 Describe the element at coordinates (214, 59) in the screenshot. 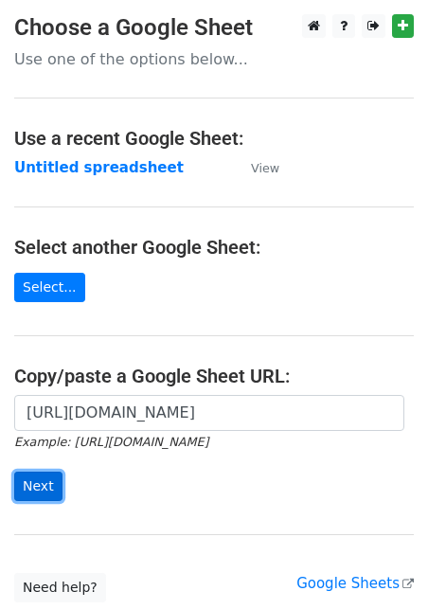

I see `p: Use one of the options below...` at that location.